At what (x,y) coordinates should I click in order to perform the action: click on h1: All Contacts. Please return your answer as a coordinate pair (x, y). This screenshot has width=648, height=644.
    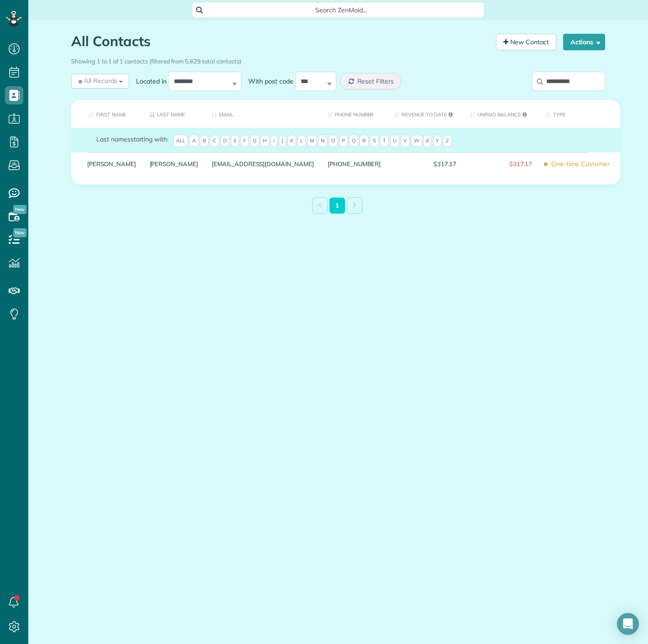
    Looking at the image, I should click on (280, 41).